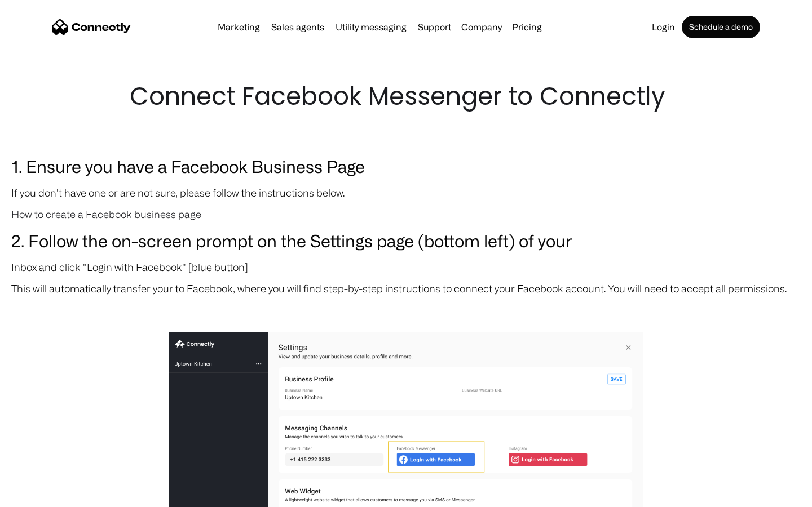  I want to click on ul: Language list, so click(45, 496).